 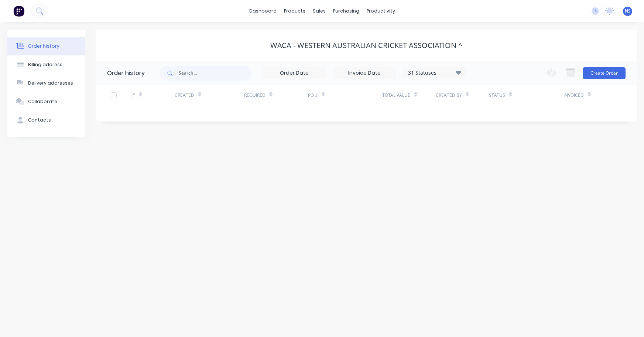 I want to click on div: productivity, so click(x=381, y=11).